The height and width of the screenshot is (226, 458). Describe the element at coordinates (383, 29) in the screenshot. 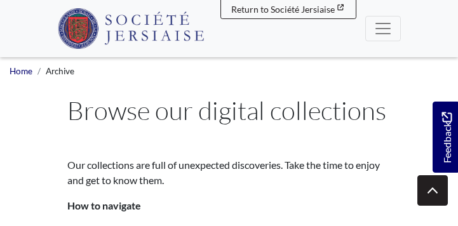

I see `span: Menu` at that location.